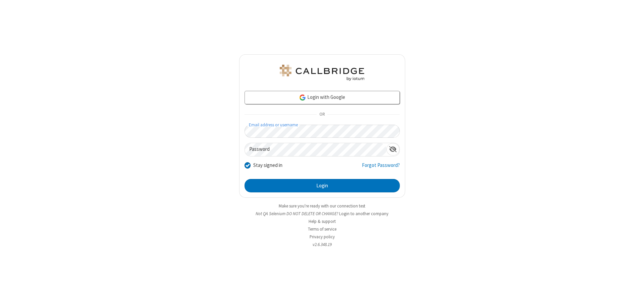 The width and height of the screenshot is (644, 307). I want to click on button: Login to another company, so click(363, 214).